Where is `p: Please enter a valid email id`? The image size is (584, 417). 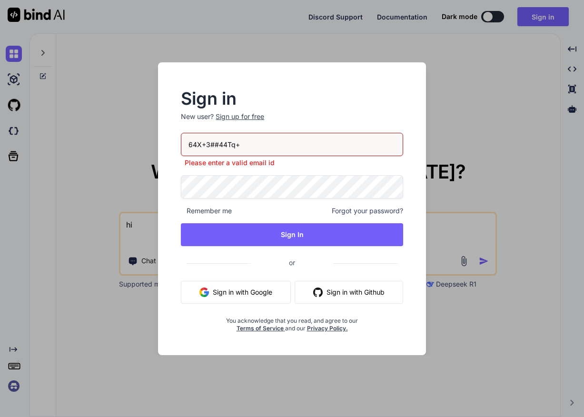
p: Please enter a valid email id is located at coordinates (292, 163).